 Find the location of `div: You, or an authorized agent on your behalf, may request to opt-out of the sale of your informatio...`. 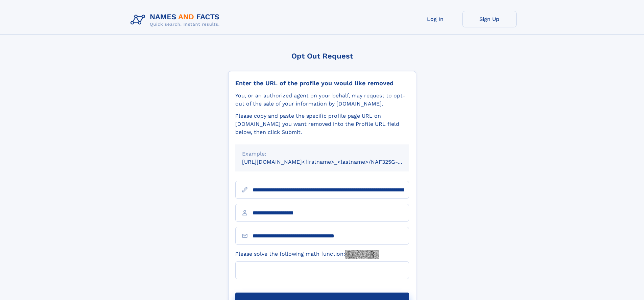

div: You, or an authorized agent on your behalf, may request to opt-out of the sale of your informatio... is located at coordinates (322, 100).